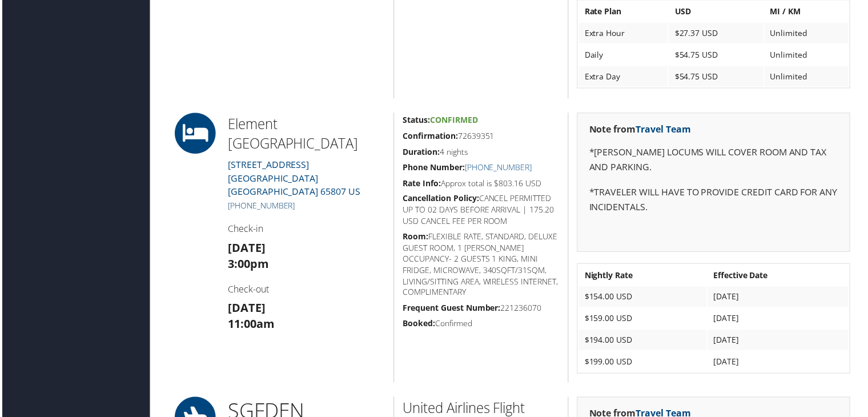  Describe the element at coordinates (624, 55) in the screenshot. I see `td: Daily` at that location.